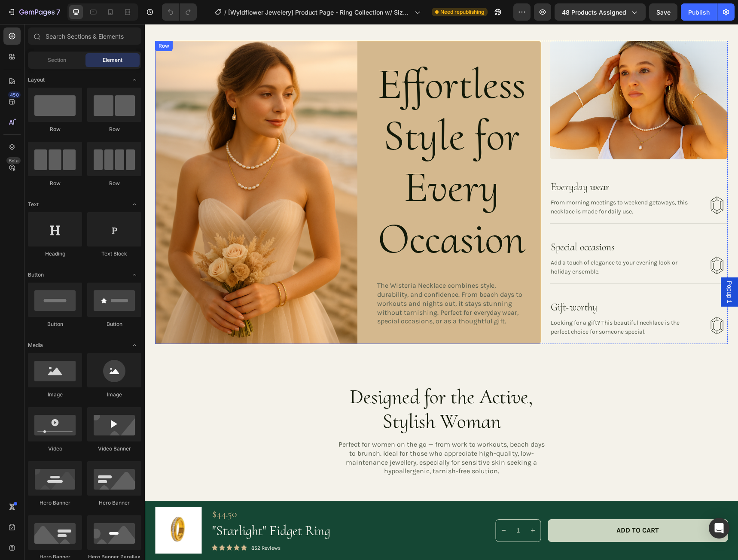 This screenshot has width=738, height=560. What do you see at coordinates (699, 12) in the screenshot?
I see `button: Publish` at bounding box center [699, 12].